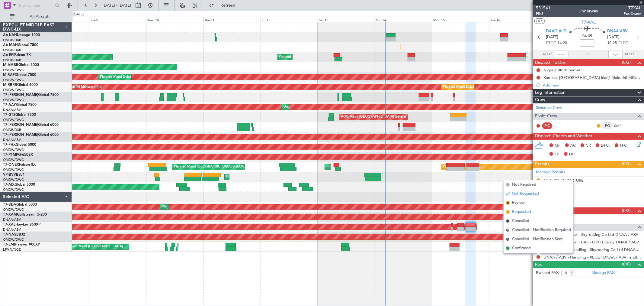  What do you see at coordinates (9, 244) in the screenshot?
I see `span: T7-EMI` at bounding box center [9, 244].